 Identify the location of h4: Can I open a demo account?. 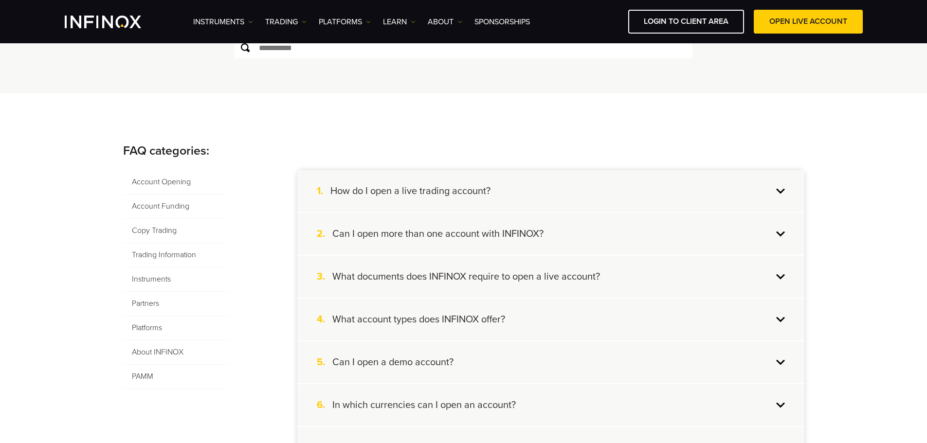
(392, 362).